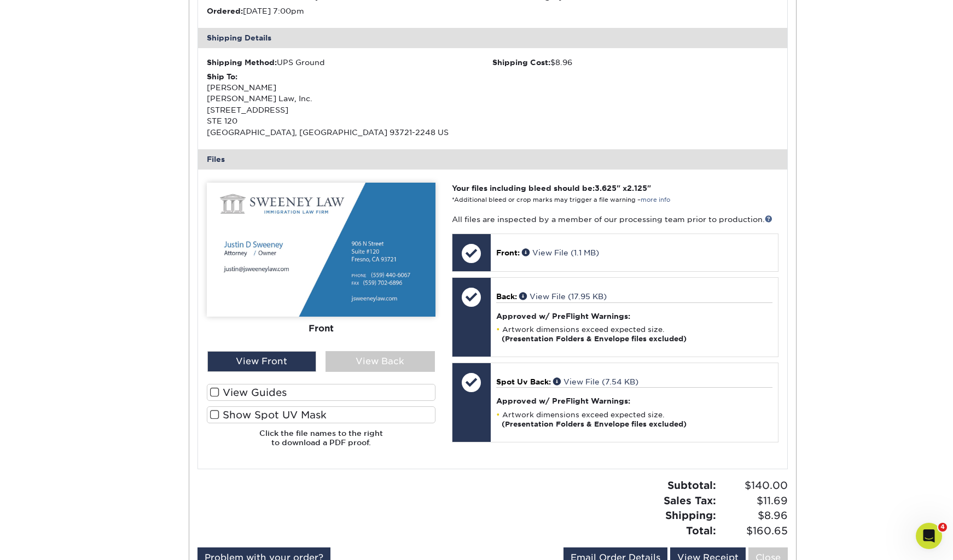 This screenshot has height=560, width=953. What do you see at coordinates (561, 199) in the screenshot?
I see `small: *Additional bleed or crop marks may trigger a file warning –` at bounding box center [561, 199].